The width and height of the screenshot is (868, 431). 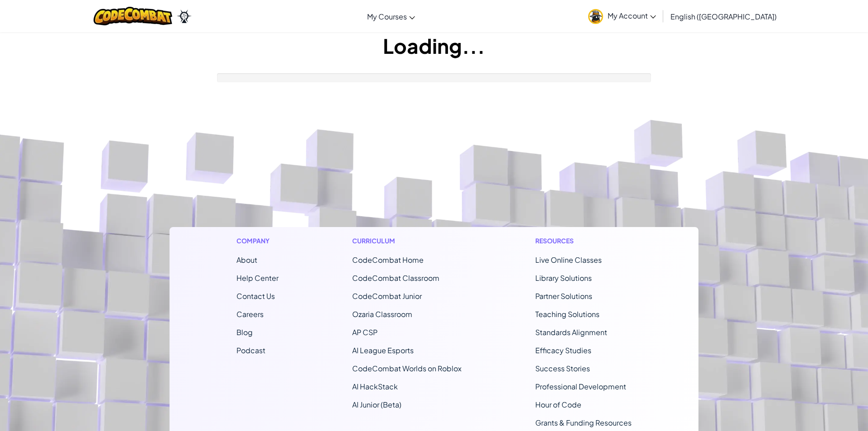 What do you see at coordinates (583, 241) in the screenshot?
I see `h1: Resources` at bounding box center [583, 241].